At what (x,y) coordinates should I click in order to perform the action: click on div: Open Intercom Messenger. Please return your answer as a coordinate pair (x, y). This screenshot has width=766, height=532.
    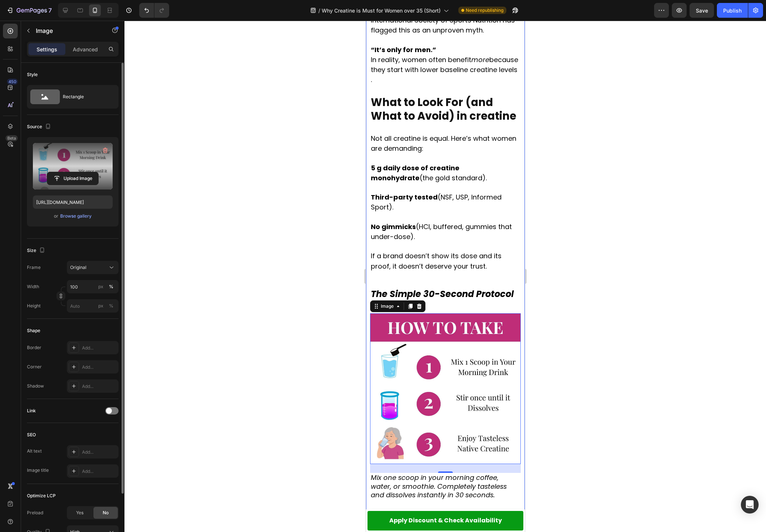
    Looking at the image, I should click on (750, 505).